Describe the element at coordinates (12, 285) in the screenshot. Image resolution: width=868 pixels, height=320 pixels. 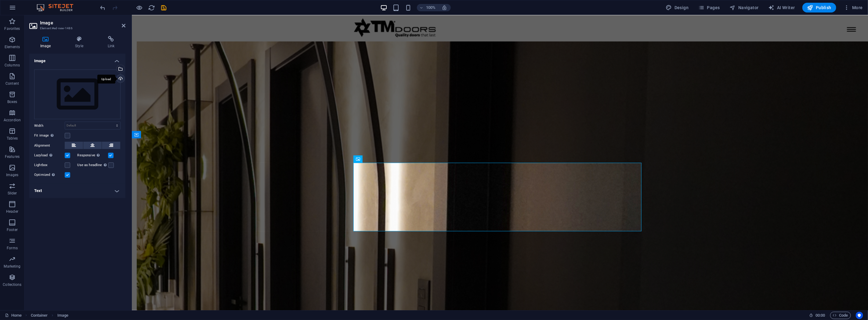
I see `p: Collections` at that location.